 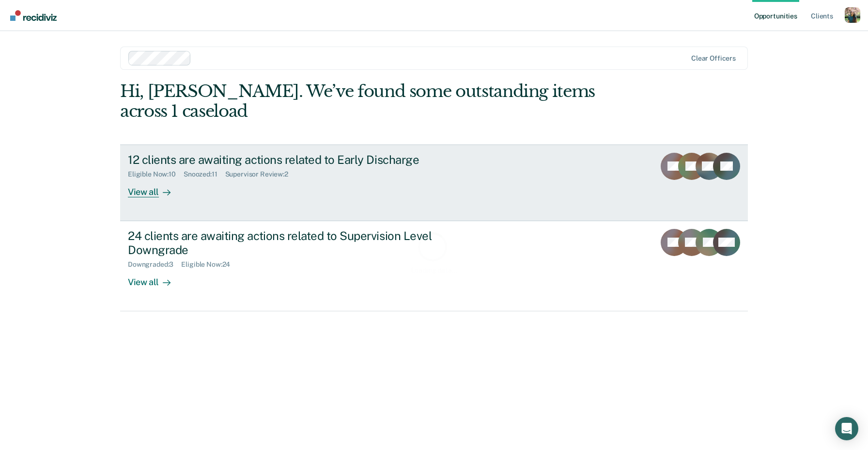 I want to click on a: 12 clients are awaiting actions related to Early DischargeEligible Now:10Snoozed:11Supervisor Rev..., so click(x=434, y=183).